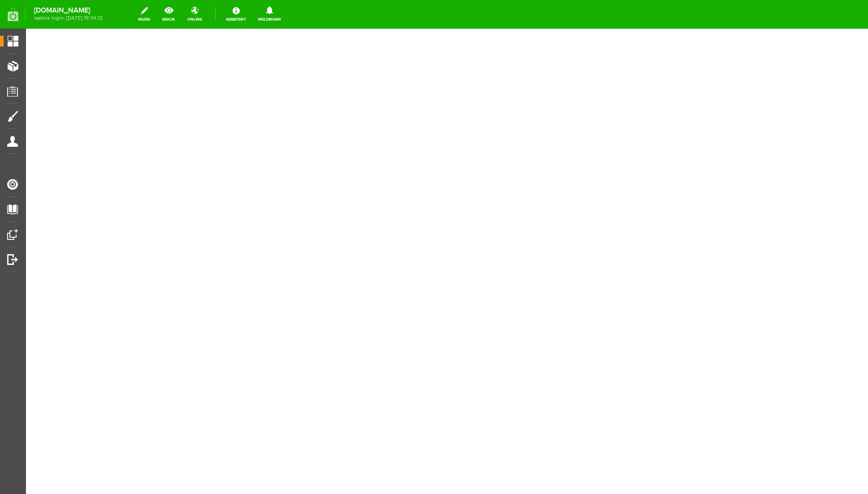  Describe the element at coordinates (144, 15) in the screenshot. I see `a: wijzig` at that location.